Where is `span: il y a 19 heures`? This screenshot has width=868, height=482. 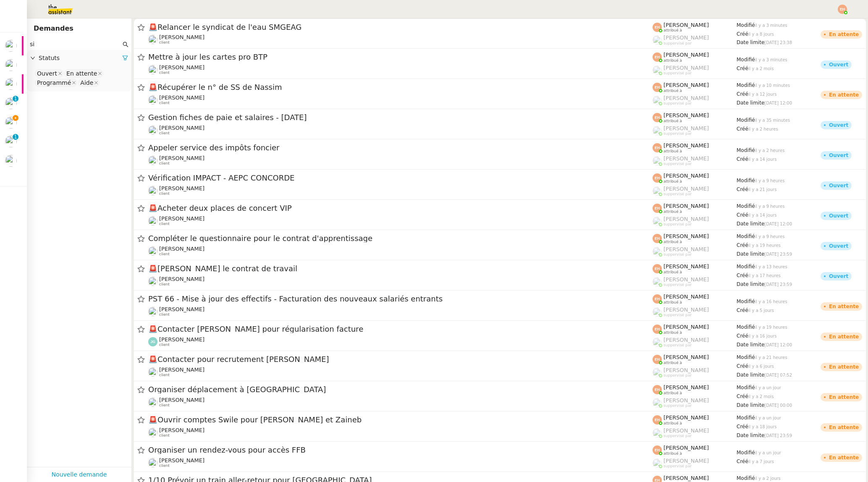
span: il y a 19 heures is located at coordinates (771, 327).